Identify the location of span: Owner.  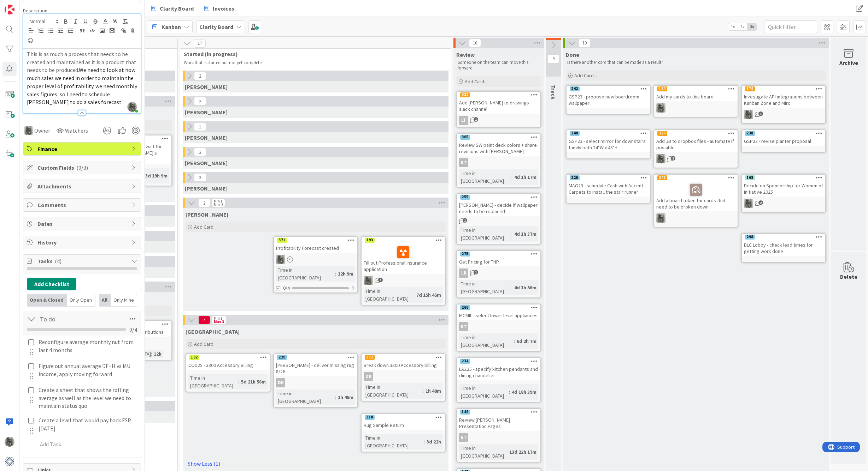
(42, 130).